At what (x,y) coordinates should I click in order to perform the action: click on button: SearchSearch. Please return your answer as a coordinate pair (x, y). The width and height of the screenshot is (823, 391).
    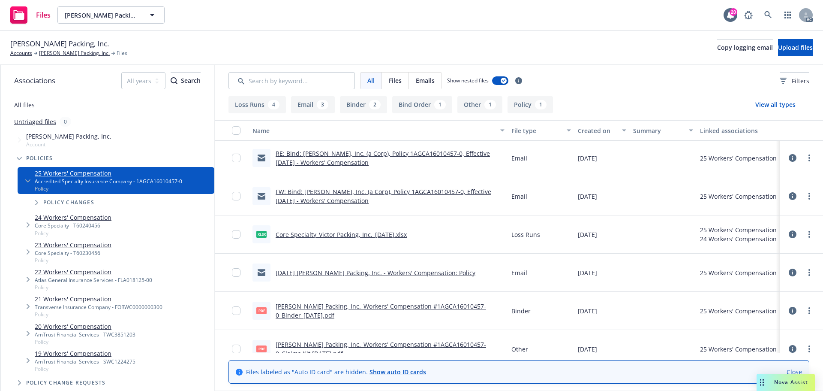
    Looking at the image, I should click on (186, 81).